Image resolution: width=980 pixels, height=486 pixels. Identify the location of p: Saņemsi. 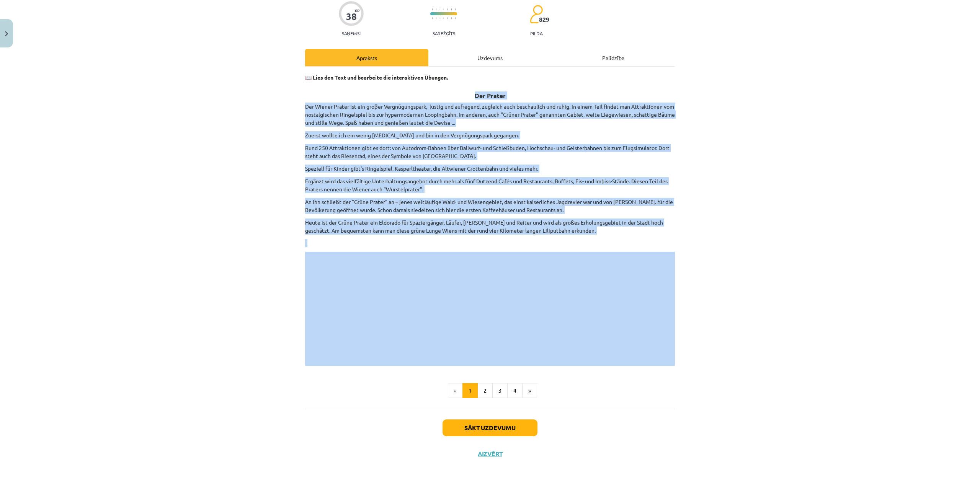
(351, 34).